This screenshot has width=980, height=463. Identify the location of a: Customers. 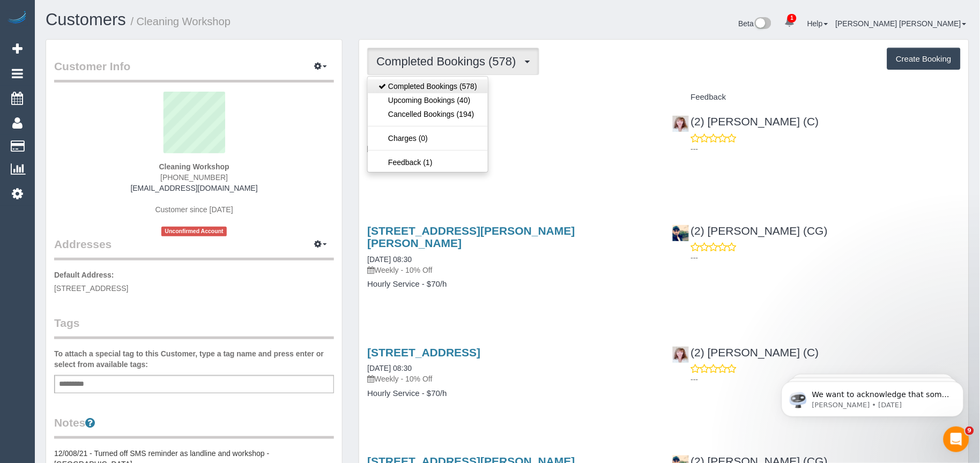
(86, 20).